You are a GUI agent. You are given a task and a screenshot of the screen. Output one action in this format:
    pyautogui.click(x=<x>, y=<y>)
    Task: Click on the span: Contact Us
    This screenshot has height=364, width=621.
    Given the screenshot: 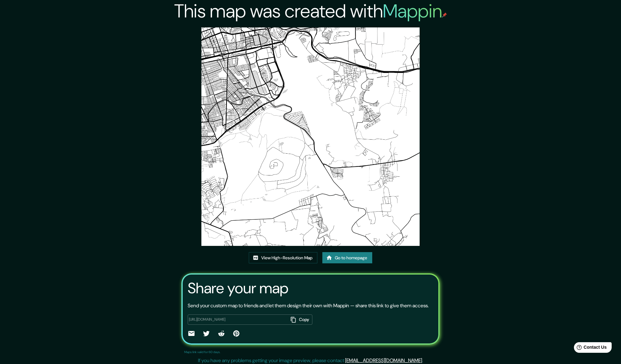 What is the action you would take?
    pyautogui.click(x=30, y=7)
    